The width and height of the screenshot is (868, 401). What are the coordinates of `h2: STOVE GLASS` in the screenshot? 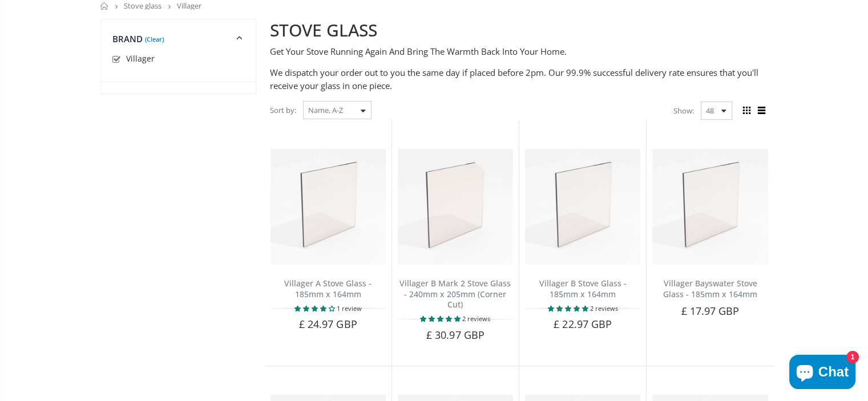 It's located at (518, 30).